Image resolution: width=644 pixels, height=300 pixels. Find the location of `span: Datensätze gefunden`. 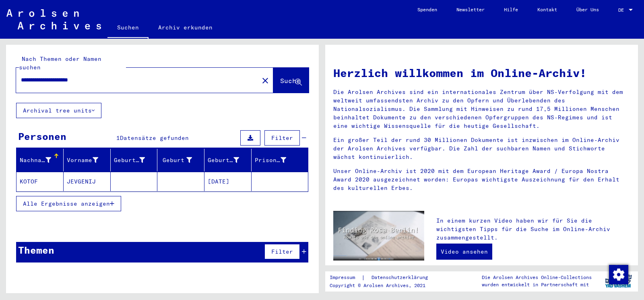

span: Datensätze gefunden is located at coordinates (154, 138).